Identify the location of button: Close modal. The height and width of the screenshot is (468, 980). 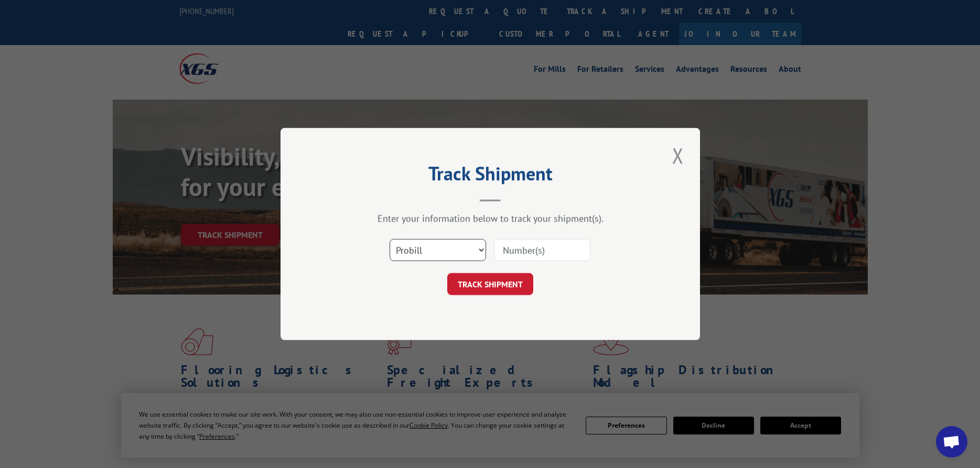
(678, 155).